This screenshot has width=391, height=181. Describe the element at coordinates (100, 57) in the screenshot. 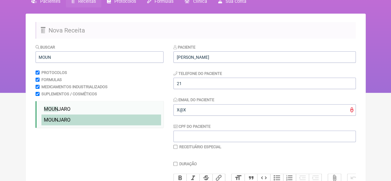

I see `input: exemplo: emagrecimento, ansiedade` at that location.